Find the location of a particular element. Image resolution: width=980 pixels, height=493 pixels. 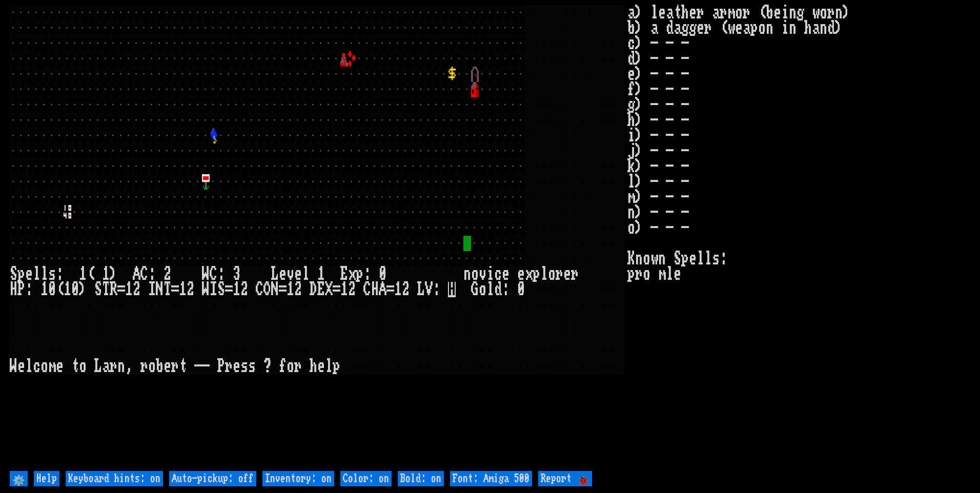

div: d is located at coordinates (497, 289).